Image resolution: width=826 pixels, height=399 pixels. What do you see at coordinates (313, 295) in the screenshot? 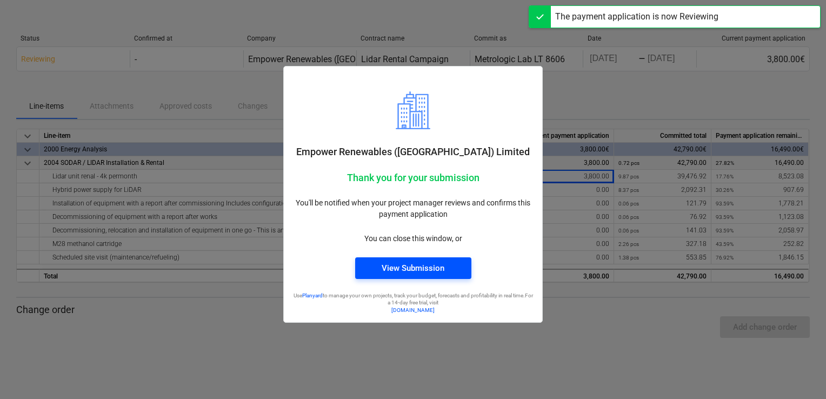
I see `a: Planyard` at bounding box center [313, 295].